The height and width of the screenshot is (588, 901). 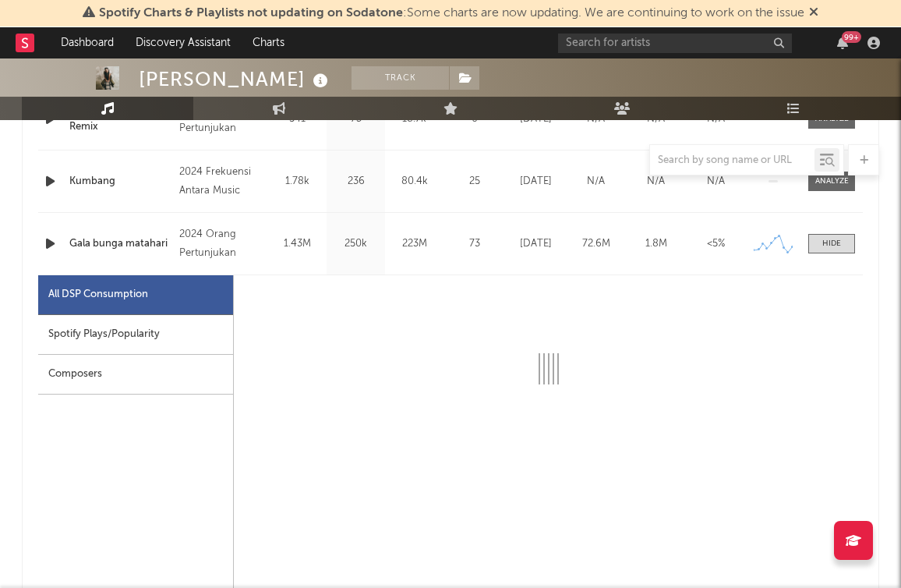 I want to click on div: 25, so click(x=474, y=181).